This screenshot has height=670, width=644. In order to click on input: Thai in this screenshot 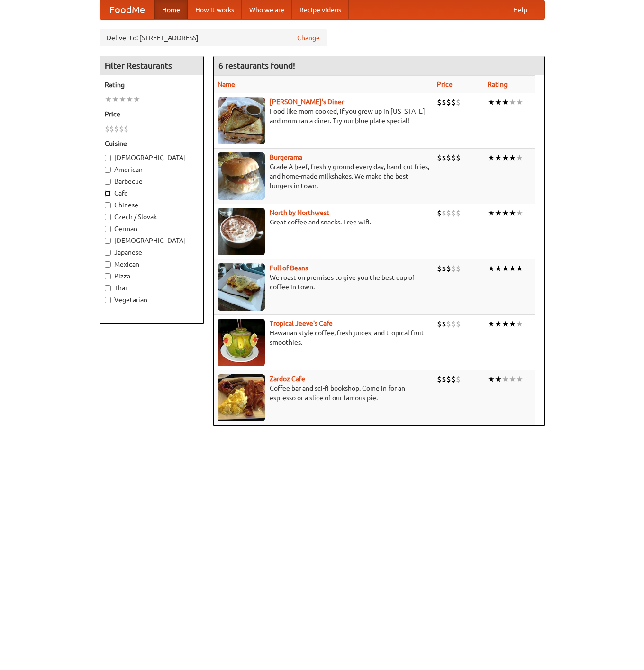, I will do `click(108, 288)`.